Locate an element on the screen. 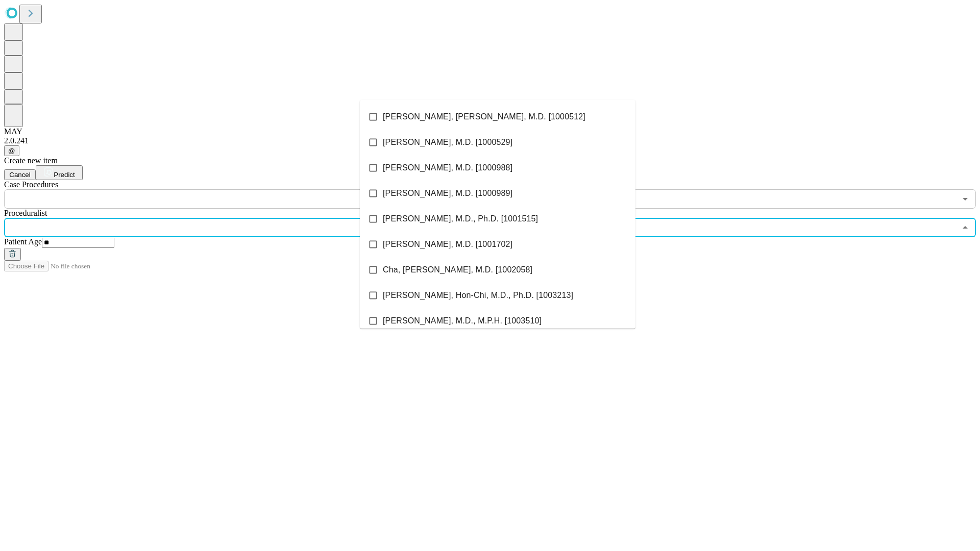  span: Scheduled Procedure is located at coordinates (31, 184).